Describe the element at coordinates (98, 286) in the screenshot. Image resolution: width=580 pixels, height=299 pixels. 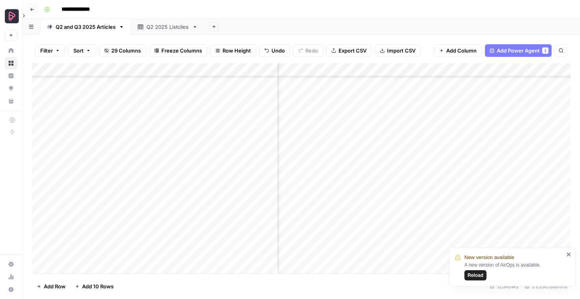
I see `span: Add 10 Rows` at that location.